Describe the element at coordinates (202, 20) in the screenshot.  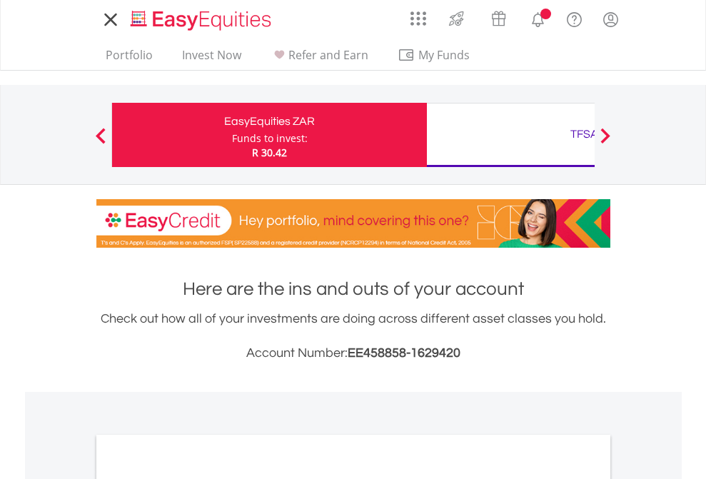
I see `img: EasyEquities_Logo.png` at that location.